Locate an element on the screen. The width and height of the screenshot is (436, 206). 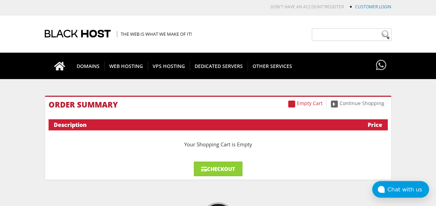
div: Your Shopping Cart is Empty is located at coordinates (218, 144).